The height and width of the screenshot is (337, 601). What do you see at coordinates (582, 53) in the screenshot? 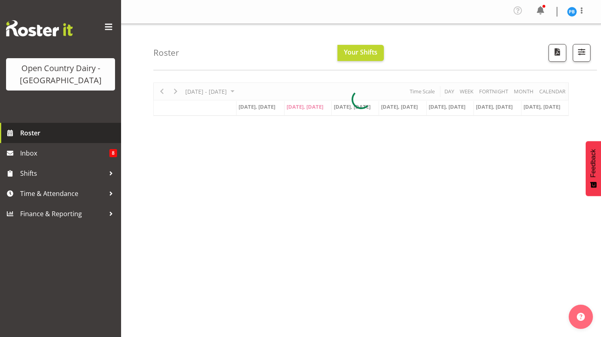
I see `button: Filter Shifts` at bounding box center [582, 53].